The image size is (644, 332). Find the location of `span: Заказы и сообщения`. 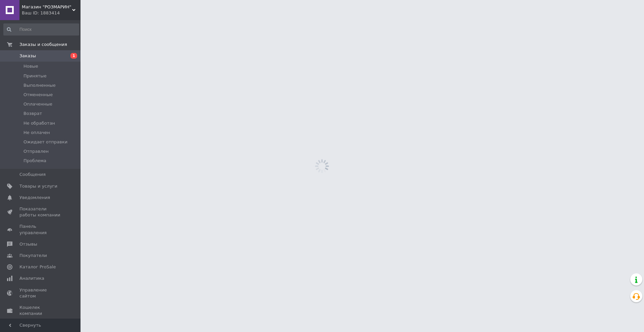

span: Заказы и сообщения is located at coordinates (44, 44).